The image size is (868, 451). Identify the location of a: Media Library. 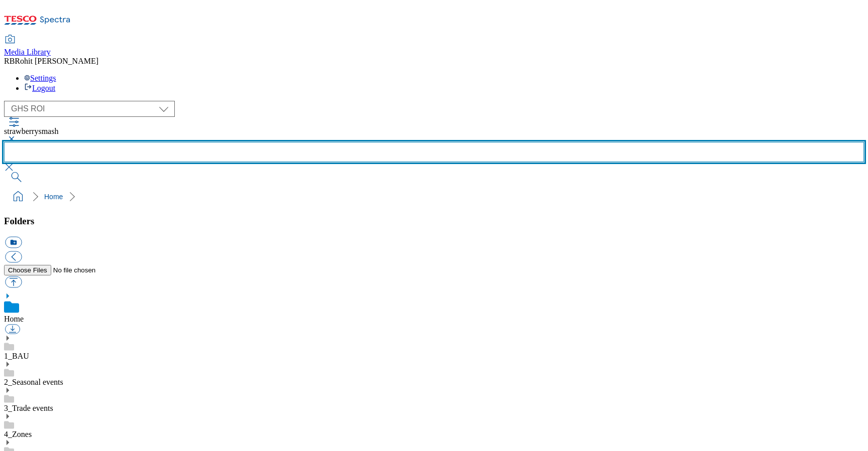
(27, 46).